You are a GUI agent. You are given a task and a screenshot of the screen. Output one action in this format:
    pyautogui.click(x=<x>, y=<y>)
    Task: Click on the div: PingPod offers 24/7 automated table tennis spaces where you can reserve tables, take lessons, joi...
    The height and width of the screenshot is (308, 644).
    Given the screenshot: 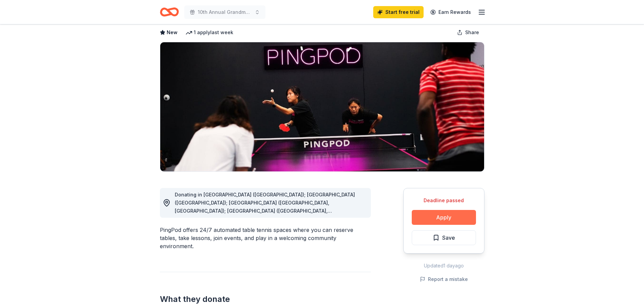 What is the action you would take?
    pyautogui.click(x=266, y=238)
    